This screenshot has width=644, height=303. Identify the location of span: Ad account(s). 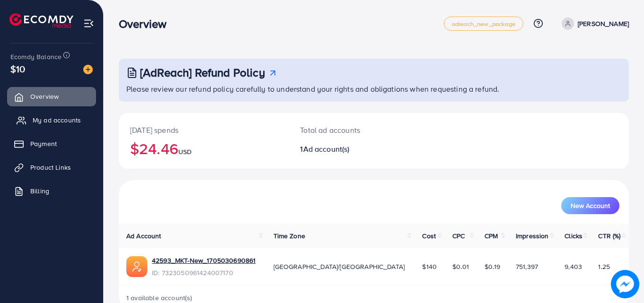
(326, 149).